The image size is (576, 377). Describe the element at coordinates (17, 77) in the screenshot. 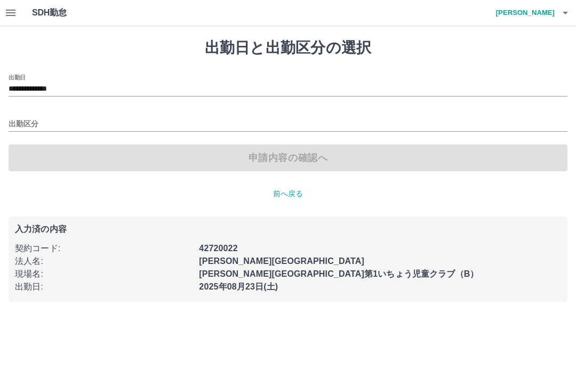

I see `label: 出勤日` at that location.